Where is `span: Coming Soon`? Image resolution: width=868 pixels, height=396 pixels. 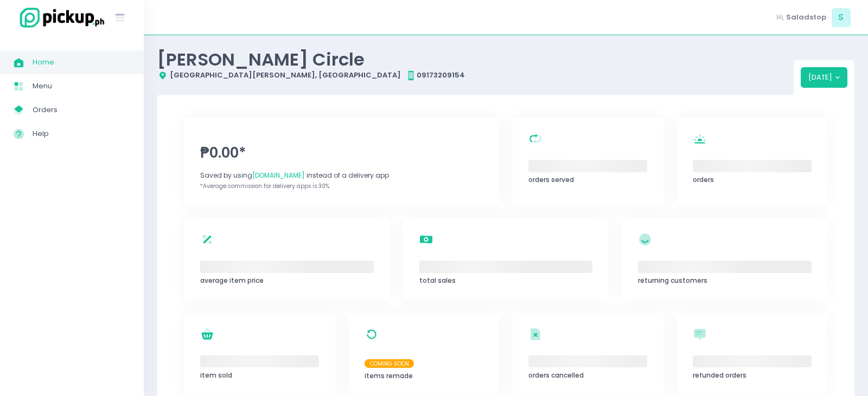
span: Coming Soon is located at coordinates (389, 364).